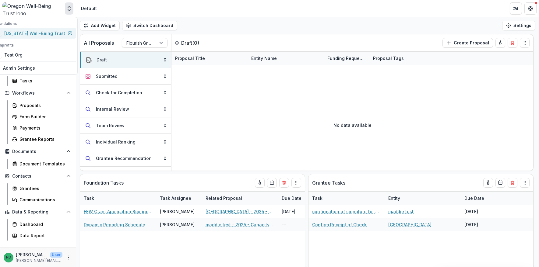  What do you see at coordinates (125, 142) in the screenshot?
I see `button: Individual Ranking0` at bounding box center [125, 142].